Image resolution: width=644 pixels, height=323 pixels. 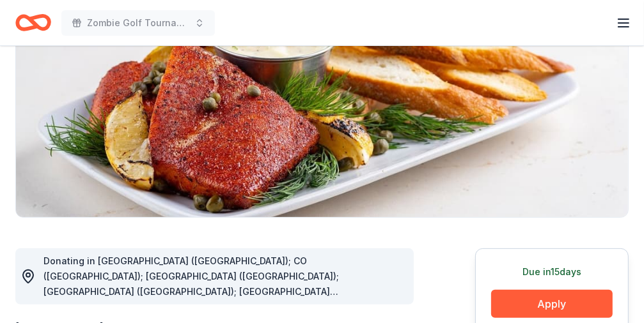 I want to click on button: Zombie Golf Tournament & Fundraiser, so click(x=138, y=23).